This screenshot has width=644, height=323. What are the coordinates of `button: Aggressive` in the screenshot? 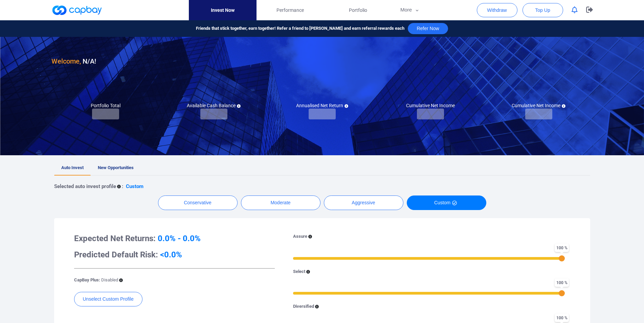 It's located at (363, 203).